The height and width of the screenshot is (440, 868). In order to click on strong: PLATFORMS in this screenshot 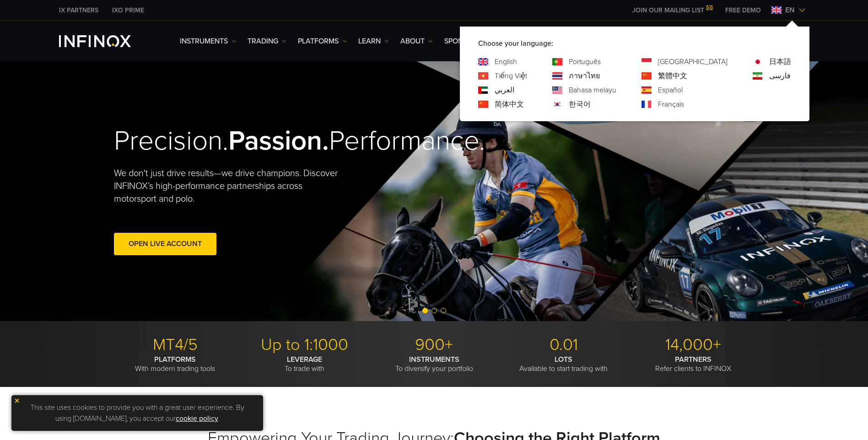, I will do `click(175, 360)`.